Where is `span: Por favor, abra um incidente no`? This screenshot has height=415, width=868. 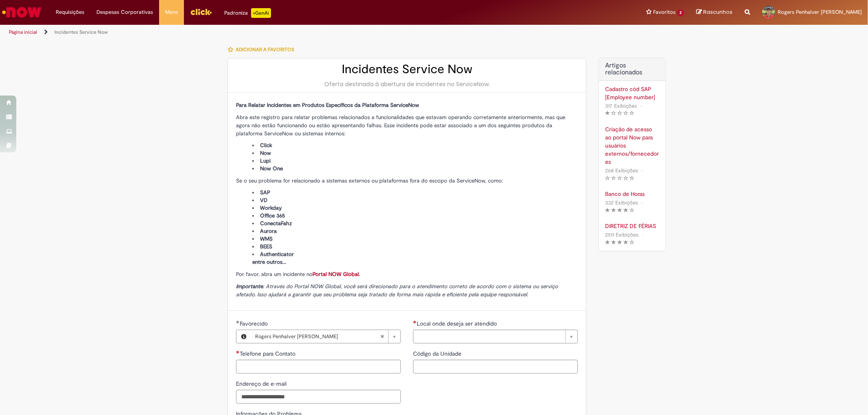
span: Por favor, abra um incidente no is located at coordinates (298, 274).